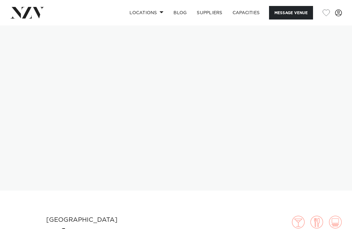  I want to click on img: cocktail.png, so click(298, 222).